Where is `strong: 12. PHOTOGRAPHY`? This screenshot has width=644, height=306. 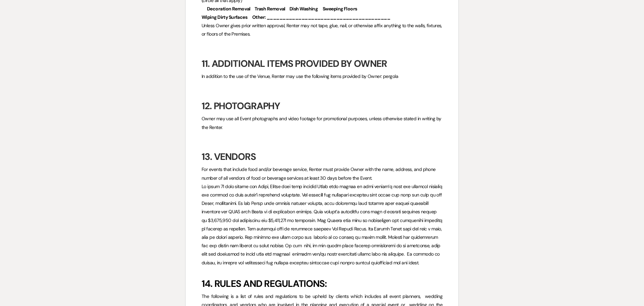 strong: 12. PHOTOGRAPHY is located at coordinates (241, 106).